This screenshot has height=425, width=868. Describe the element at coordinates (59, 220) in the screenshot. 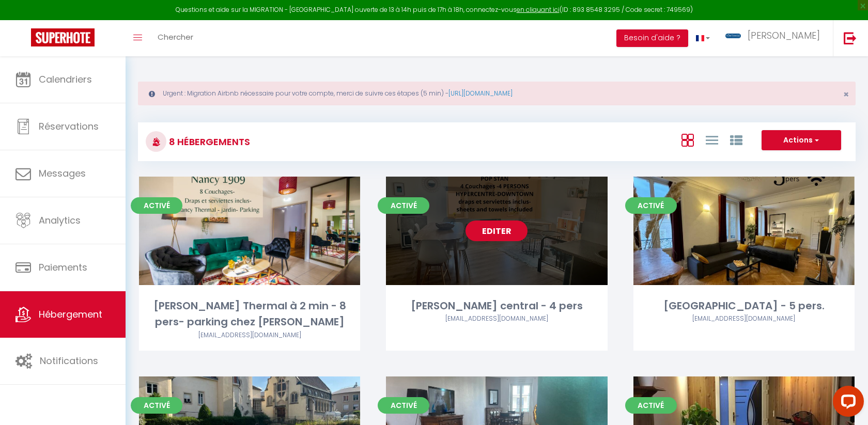

I see `span: Analytics` at that location.